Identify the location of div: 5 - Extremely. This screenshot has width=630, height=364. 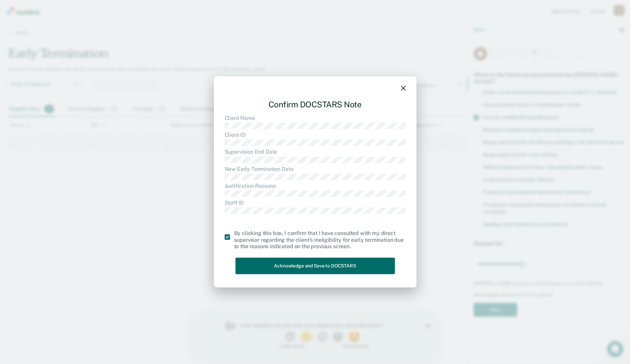
(180, 33).